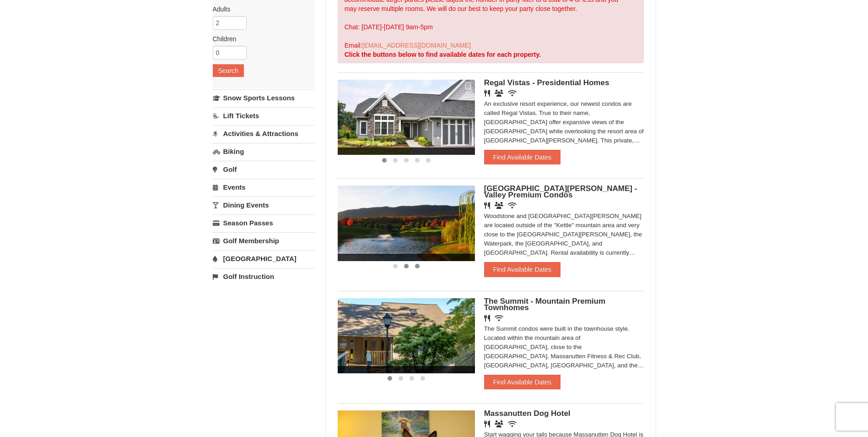 The height and width of the screenshot is (437, 868). I want to click on span: The Summit - Mountain Premium Townhomes, so click(544, 304).